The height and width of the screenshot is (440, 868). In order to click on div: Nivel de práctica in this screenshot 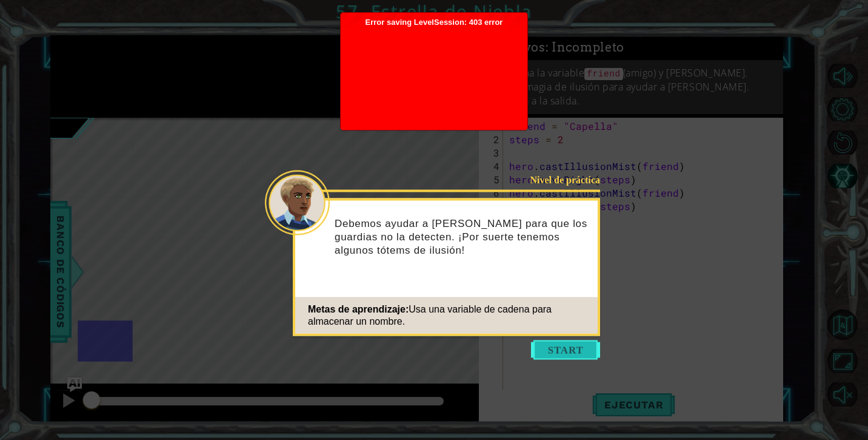, I will do `click(561, 179)`.